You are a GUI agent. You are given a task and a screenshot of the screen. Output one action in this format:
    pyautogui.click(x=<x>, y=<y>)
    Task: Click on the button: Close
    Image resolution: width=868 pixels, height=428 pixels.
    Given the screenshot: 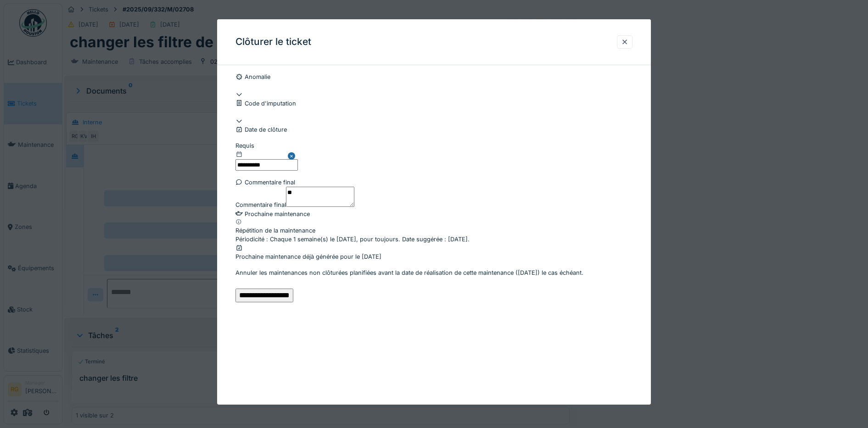 What is the action you would take?
    pyautogui.click(x=293, y=156)
    